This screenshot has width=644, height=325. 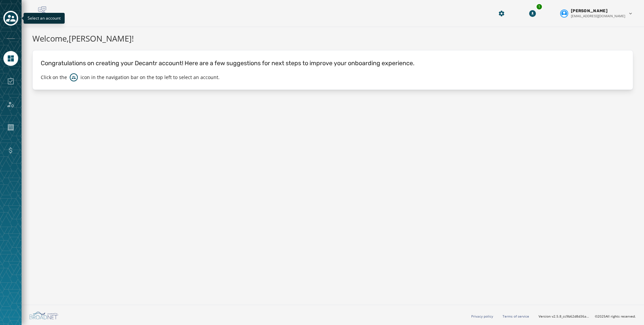 I want to click on button: User settings, so click(x=597, y=13).